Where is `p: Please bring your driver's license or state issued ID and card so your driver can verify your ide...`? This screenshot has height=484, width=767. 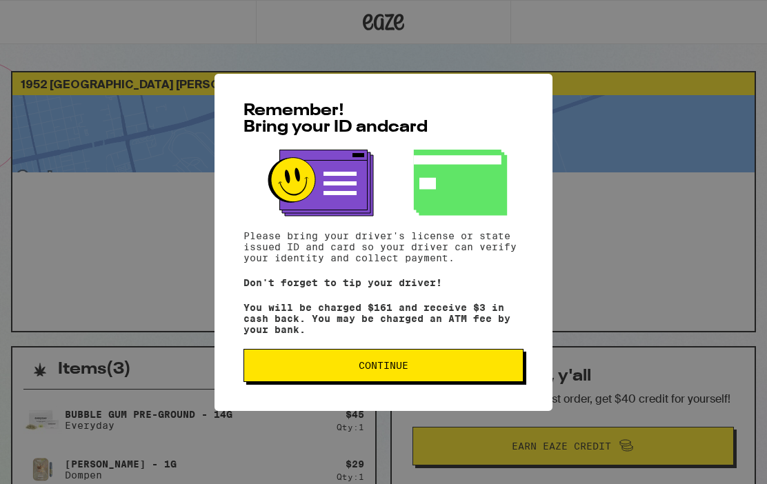
p: Please bring your driver's license or state issued ID and card so your driver can verify your ide... is located at coordinates (384, 247).